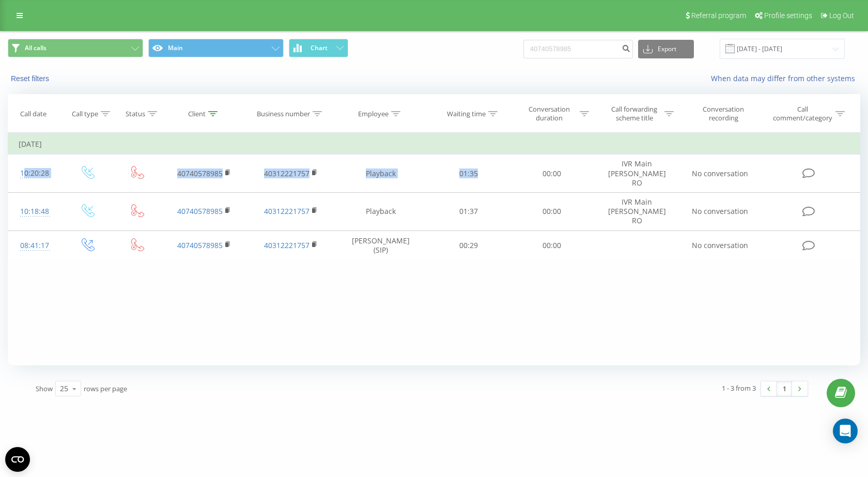  What do you see at coordinates (318, 48) in the screenshot?
I see `button: Chart` at bounding box center [318, 48].